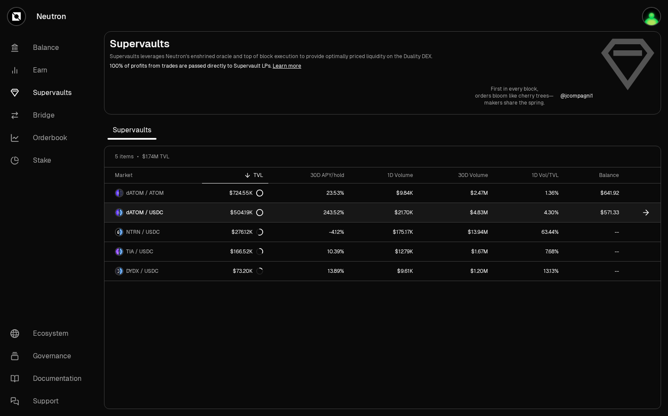 Image resolution: width=668 pixels, height=416 pixels. Describe the element at coordinates (384, 232) in the screenshot. I see `a: $175.17K` at that location.